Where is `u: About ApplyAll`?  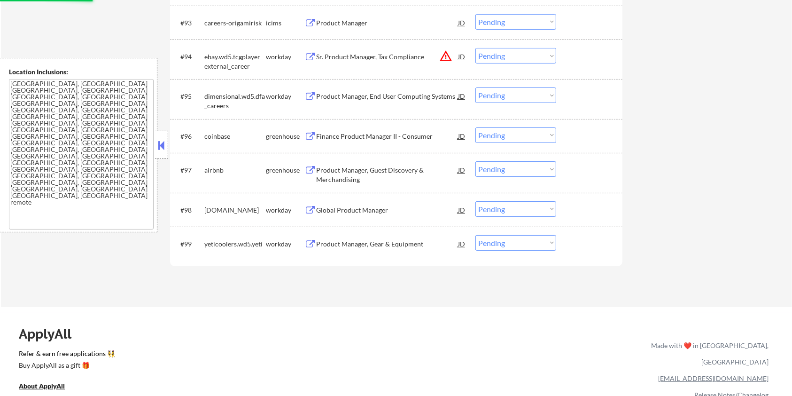
u: About ApplyAll is located at coordinates (42, 385).